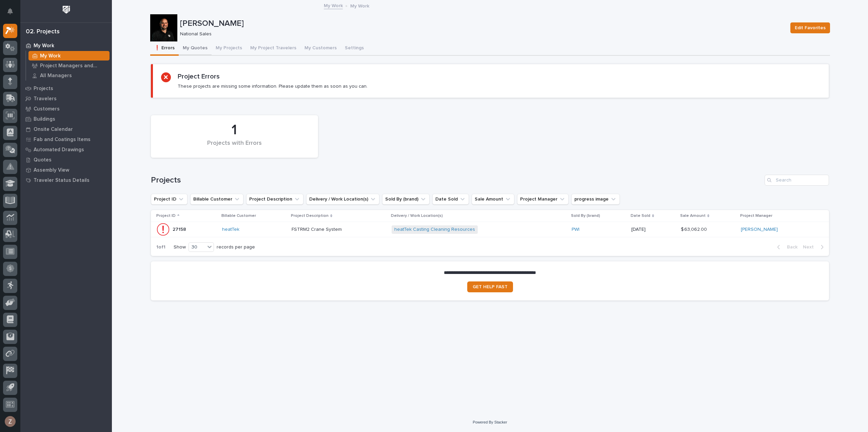 This screenshot has width=868, height=432. What do you see at coordinates (69, 65) in the screenshot?
I see `a: Project Managers and Engineers` at bounding box center [69, 65].